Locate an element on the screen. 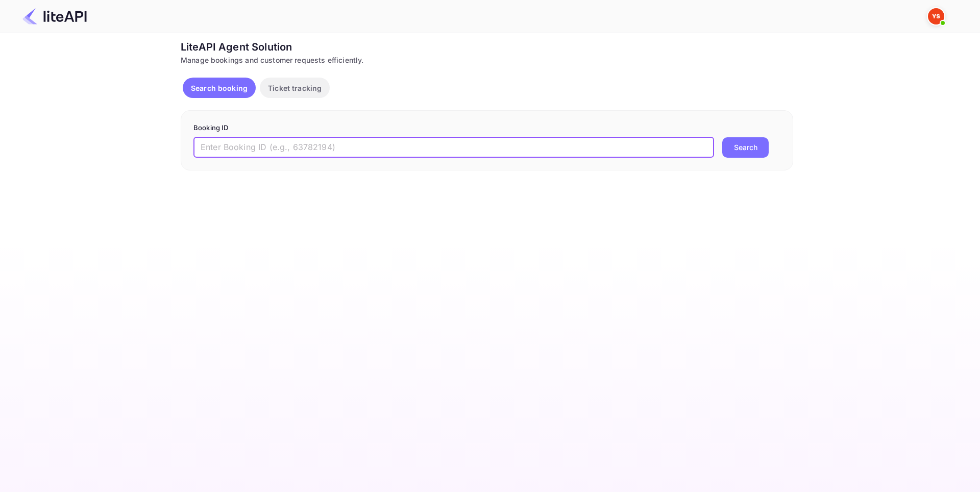  div: Manage bookings and customer requests efficiently. is located at coordinates (487, 60).